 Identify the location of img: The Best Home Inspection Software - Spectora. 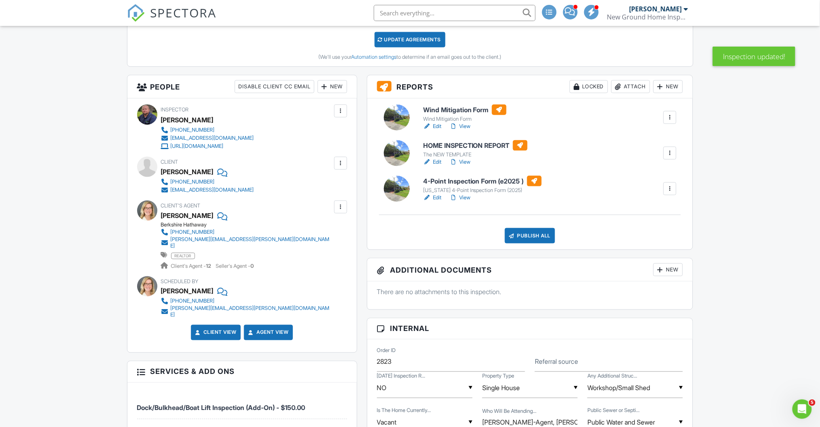
(136, 13).